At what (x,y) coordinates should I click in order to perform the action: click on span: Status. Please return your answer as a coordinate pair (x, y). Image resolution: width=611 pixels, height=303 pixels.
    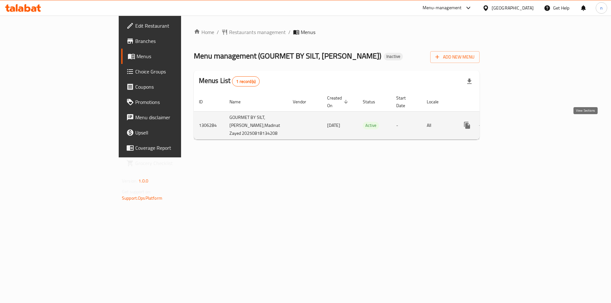
    Looking at the image, I should click on (373, 102).